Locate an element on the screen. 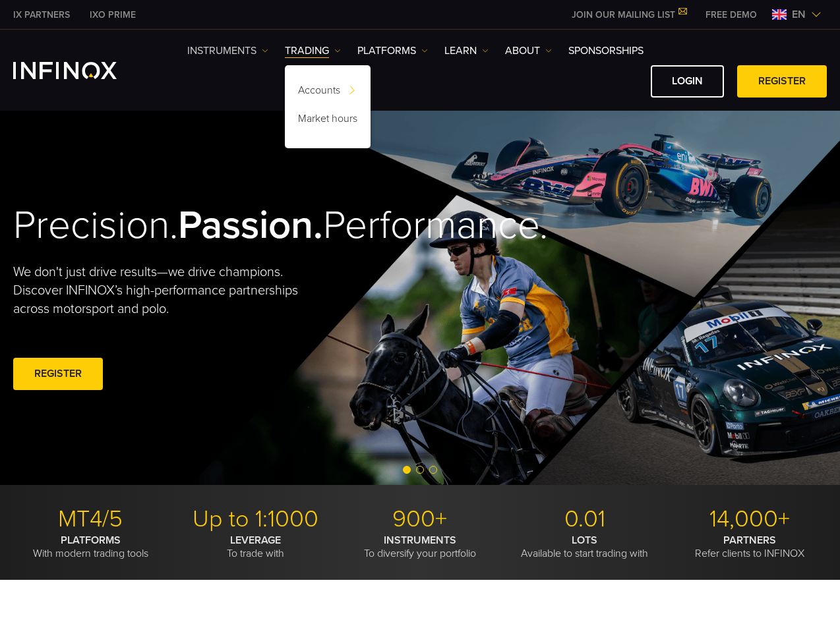  p: 900+ is located at coordinates (420, 520).